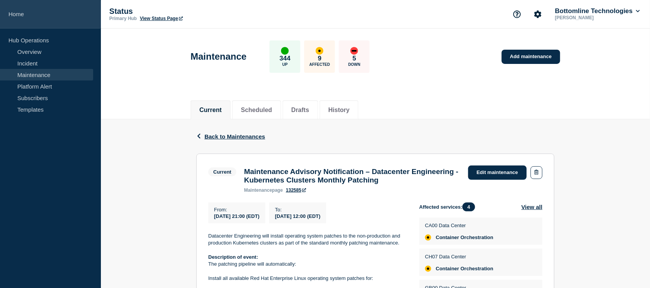 This screenshot has height=288, width=650. What do you see at coordinates (218, 57) in the screenshot?
I see `h1: Maintenance` at bounding box center [218, 57].